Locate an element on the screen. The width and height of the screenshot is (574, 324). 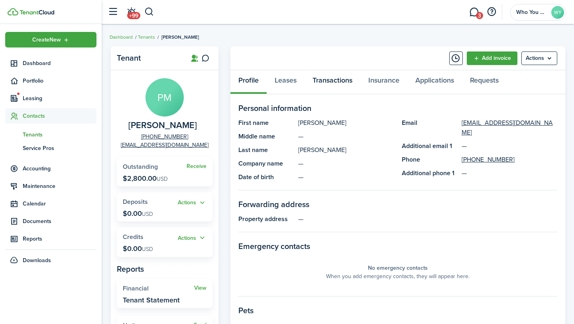
panel-main-subtitle: Reports is located at coordinates (165, 269).